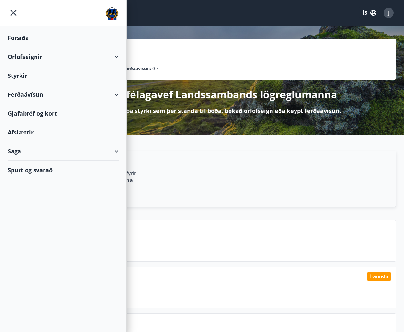 This screenshot has height=332, width=404. I want to click on div: Spurt og svarað, so click(63, 170).